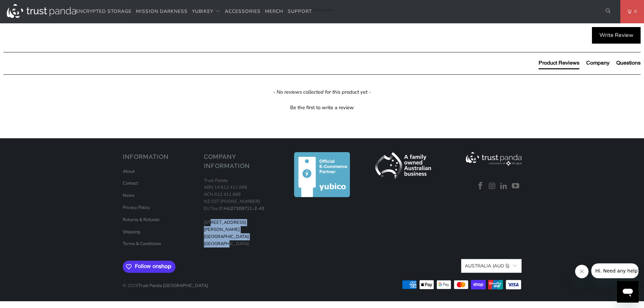  I want to click on p: © 2025 ., so click(166, 283).